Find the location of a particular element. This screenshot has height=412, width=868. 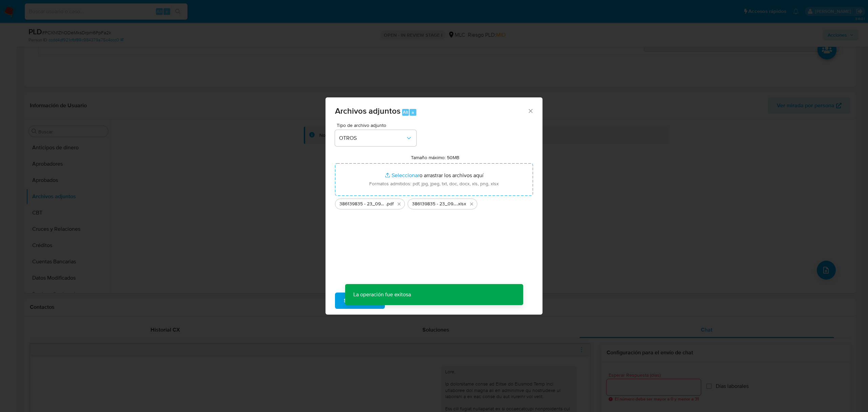

span: .xlsx is located at coordinates (461, 204).